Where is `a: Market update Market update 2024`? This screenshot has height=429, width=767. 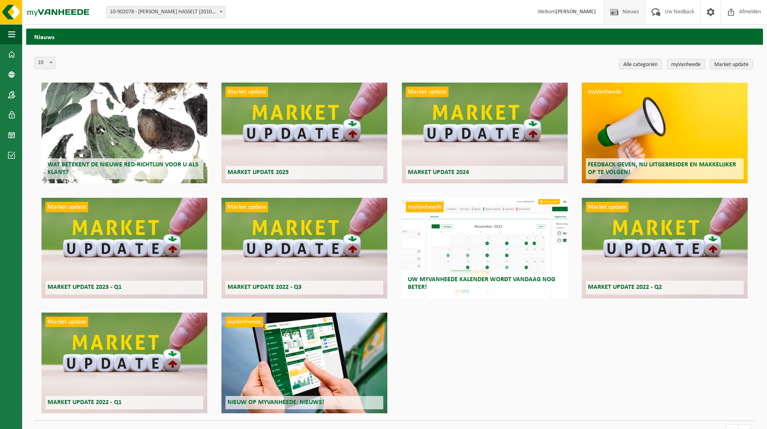 a: Market update Market update 2024 is located at coordinates (485, 133).